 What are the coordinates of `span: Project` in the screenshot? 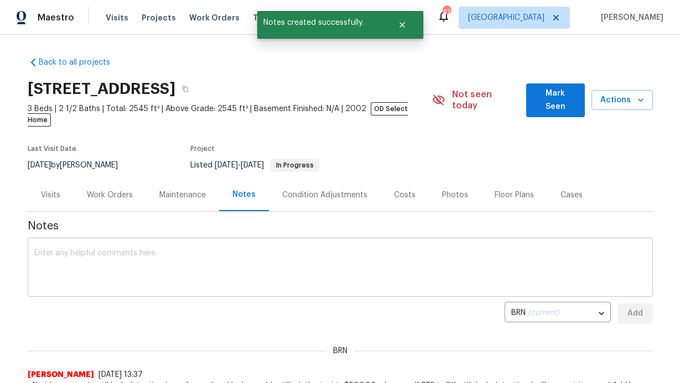 It's located at (202, 149).